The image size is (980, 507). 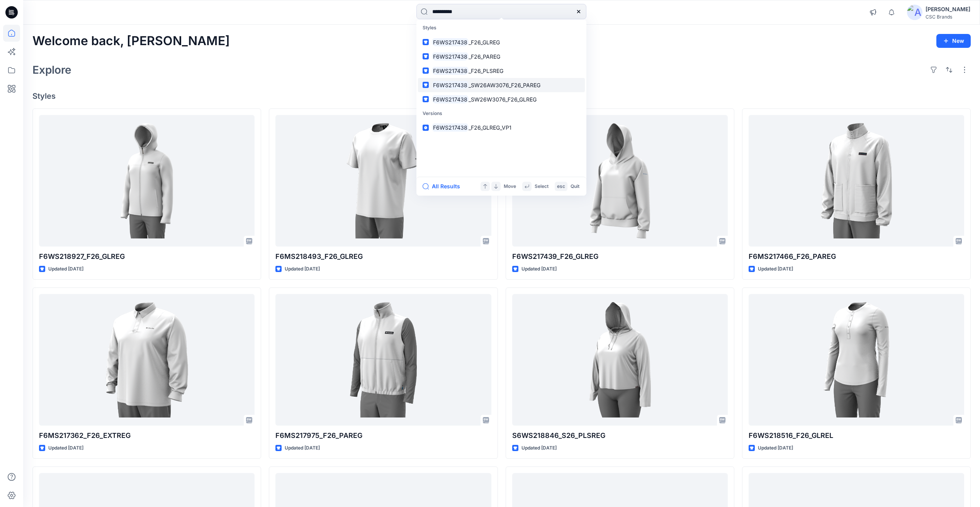 What do you see at coordinates (501, 96) in the screenshot?
I see `h4: Styles` at bounding box center [501, 96].